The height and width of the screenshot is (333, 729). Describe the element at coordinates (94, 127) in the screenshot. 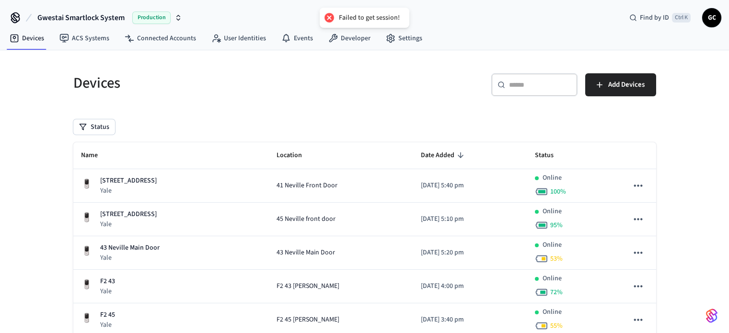

I see `button: Status` at that location.